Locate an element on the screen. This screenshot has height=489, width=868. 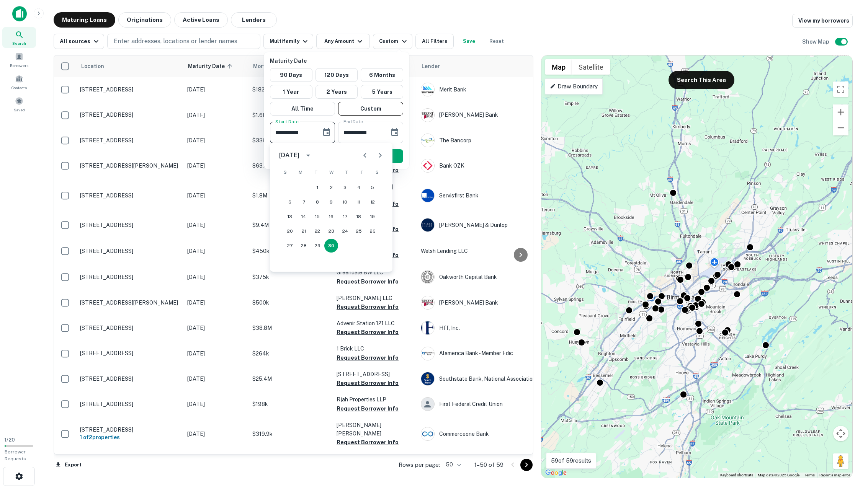
button: 16 is located at coordinates (331, 216).